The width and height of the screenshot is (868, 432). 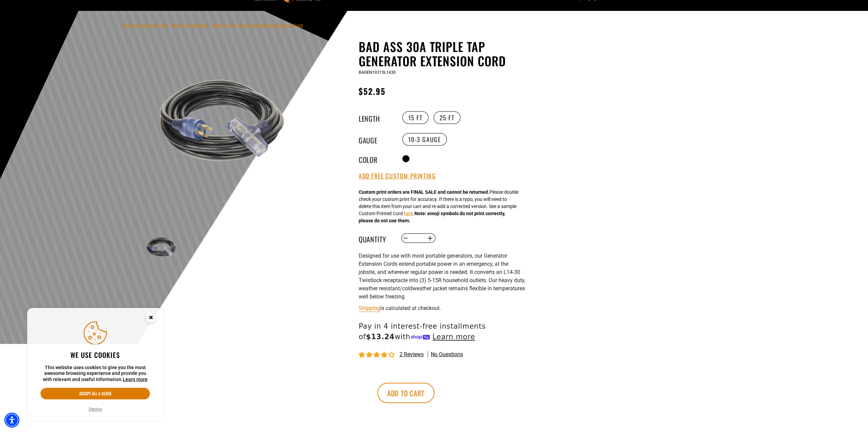 I want to click on a: Bad Ass Extension Cords, so click(x=145, y=25).